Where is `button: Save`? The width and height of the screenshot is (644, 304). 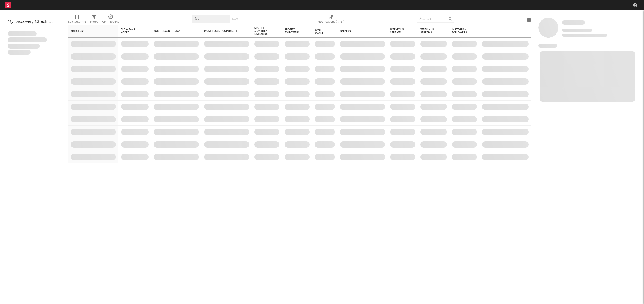 button: Save is located at coordinates (235, 19).